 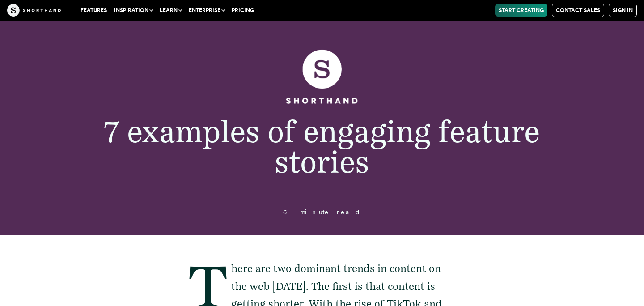 What do you see at coordinates (170, 10) in the screenshot?
I see `button: Learn` at bounding box center [170, 10].